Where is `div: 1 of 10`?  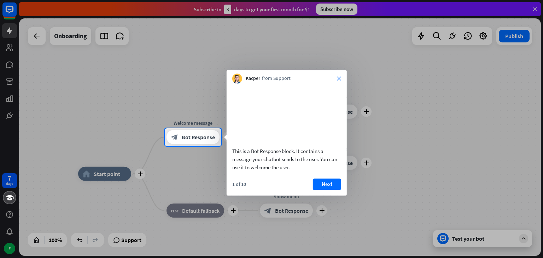
div: 1 of 10 is located at coordinates (239, 184).